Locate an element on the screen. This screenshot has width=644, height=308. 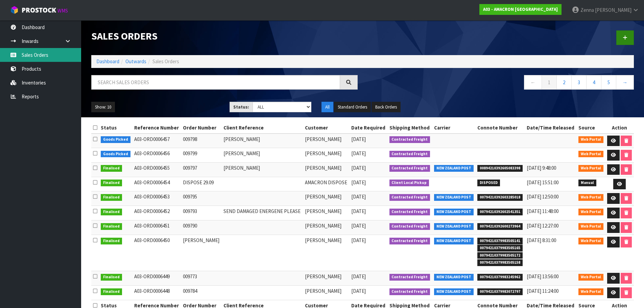
th: Carrier is located at coordinates (454, 128).